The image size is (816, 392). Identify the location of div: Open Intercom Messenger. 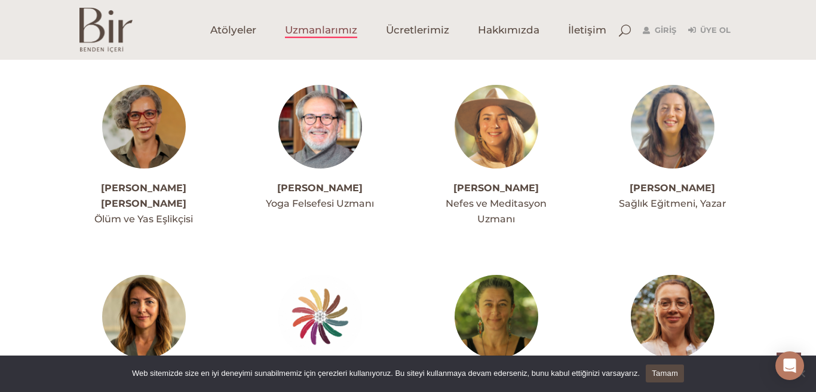
(790, 366).